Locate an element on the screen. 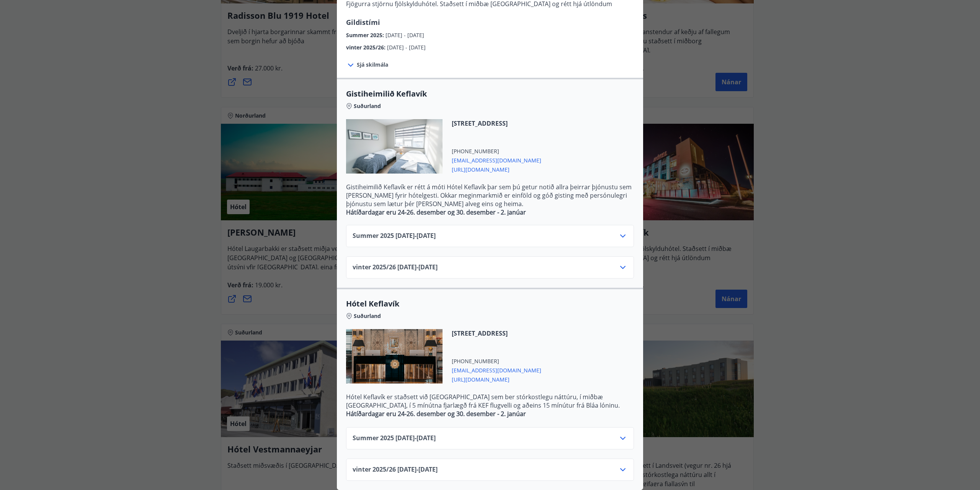 The width and height of the screenshot is (980, 490). span: vinter 2025/26 : is located at coordinates (367, 47).